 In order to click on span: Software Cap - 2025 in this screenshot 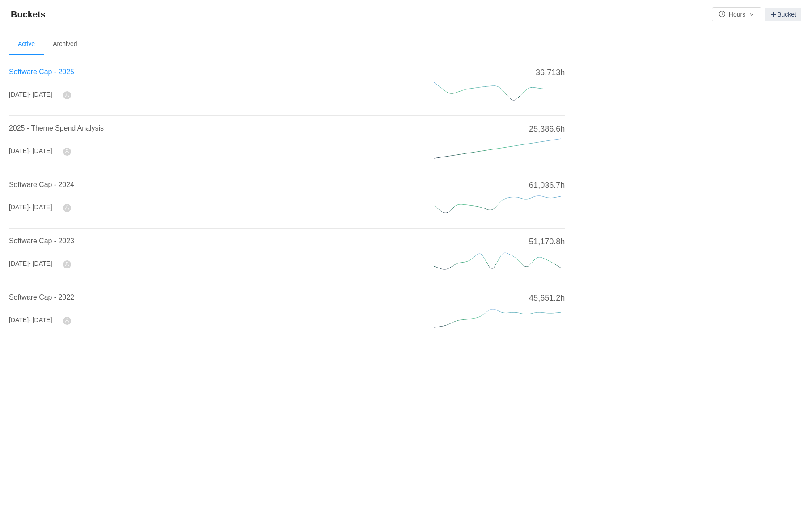, I will do `click(42, 72)`.